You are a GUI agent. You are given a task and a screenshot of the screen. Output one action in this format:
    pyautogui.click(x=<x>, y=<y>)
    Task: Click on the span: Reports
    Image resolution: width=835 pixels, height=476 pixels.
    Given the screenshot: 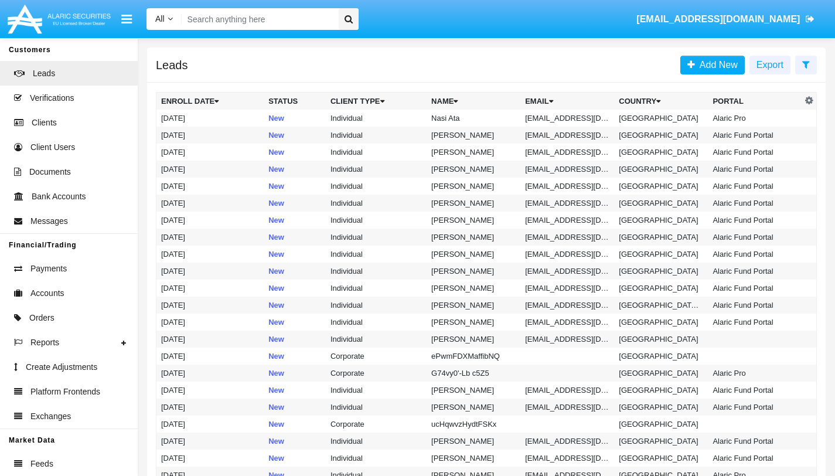 What is the action you would take?
    pyautogui.click(x=45, y=342)
    